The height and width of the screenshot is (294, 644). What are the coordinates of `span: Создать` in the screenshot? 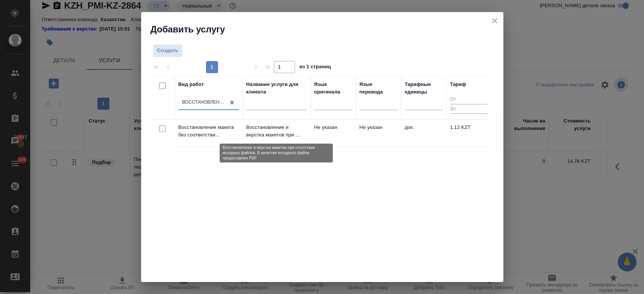 It's located at (168, 50).